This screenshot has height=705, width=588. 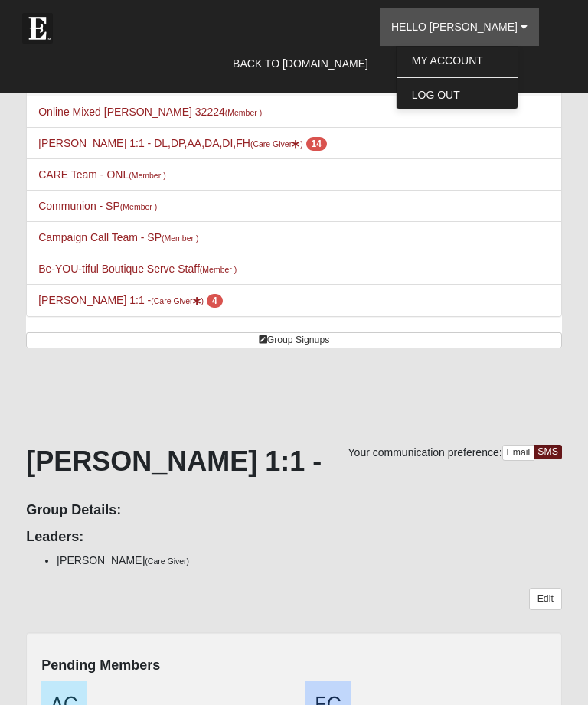 What do you see at coordinates (294, 340) in the screenshot?
I see `a: Group Signups` at bounding box center [294, 340].